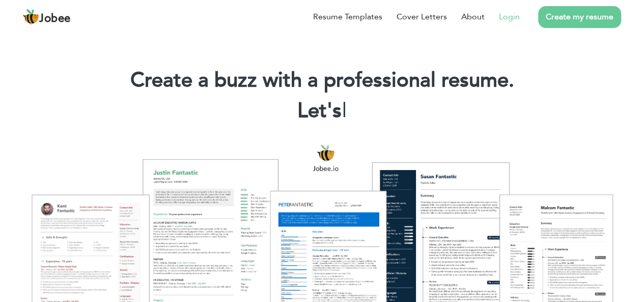 This screenshot has width=644, height=302. What do you see at coordinates (322, 111) in the screenshot?
I see `h2: Let's` at bounding box center [322, 111].